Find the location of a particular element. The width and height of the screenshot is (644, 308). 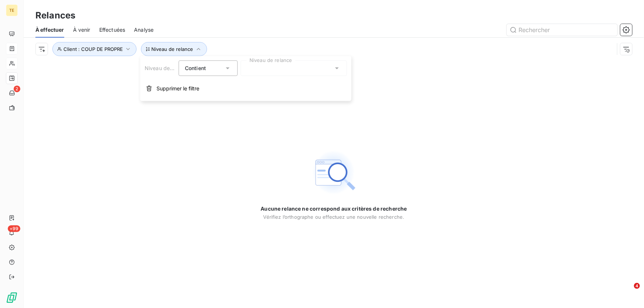

div: TE is located at coordinates (12, 10).